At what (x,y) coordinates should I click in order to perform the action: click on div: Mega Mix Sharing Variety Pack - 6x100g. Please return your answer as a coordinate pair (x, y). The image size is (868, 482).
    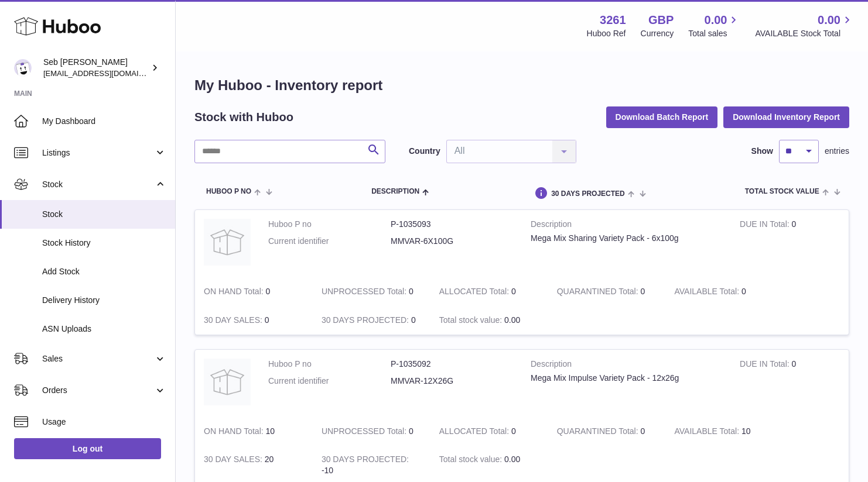
    Looking at the image, I should click on (626, 238).